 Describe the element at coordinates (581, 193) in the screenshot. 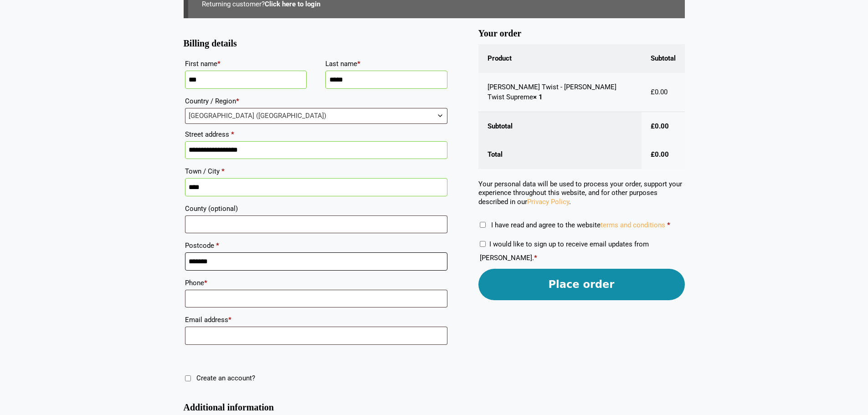

I see `p: Your personal data will be used to process your order, support your experience throughout this we...` at that location.